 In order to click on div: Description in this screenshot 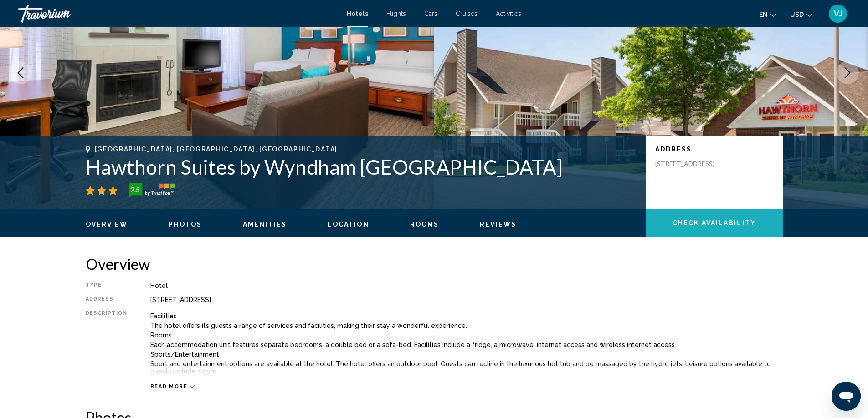, I will do `click(107, 344)`.